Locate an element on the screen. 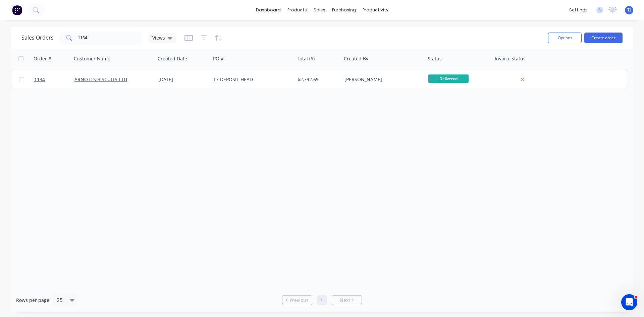 This screenshot has width=644, height=317. div: sales is located at coordinates (320, 10).